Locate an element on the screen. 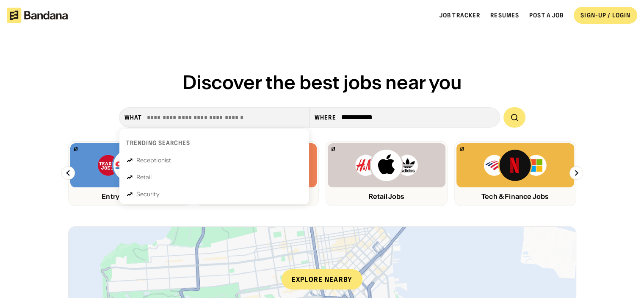 This screenshot has width=644, height=298. a: Resumes is located at coordinates (505, 15).